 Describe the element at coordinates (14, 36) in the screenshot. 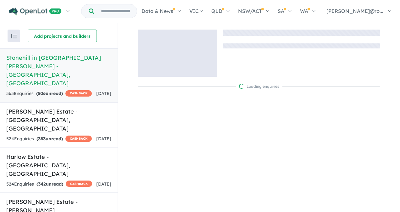

I see `img: sort.svg` at that location.